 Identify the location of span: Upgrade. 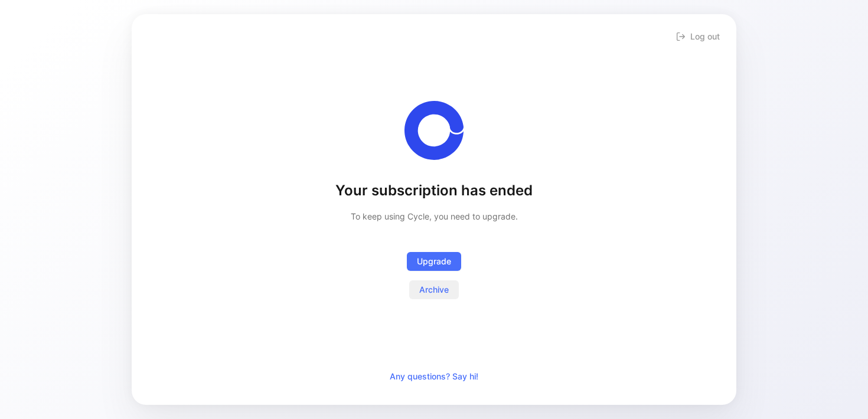
(434, 261).